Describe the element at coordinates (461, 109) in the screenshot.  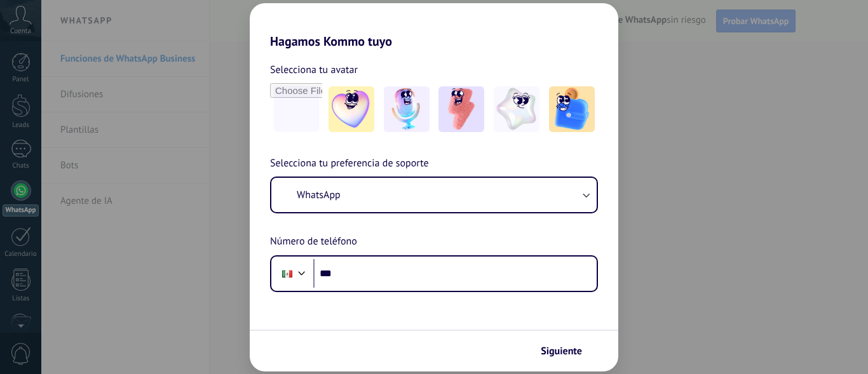
I see `img: -3.jpeg` at that location.